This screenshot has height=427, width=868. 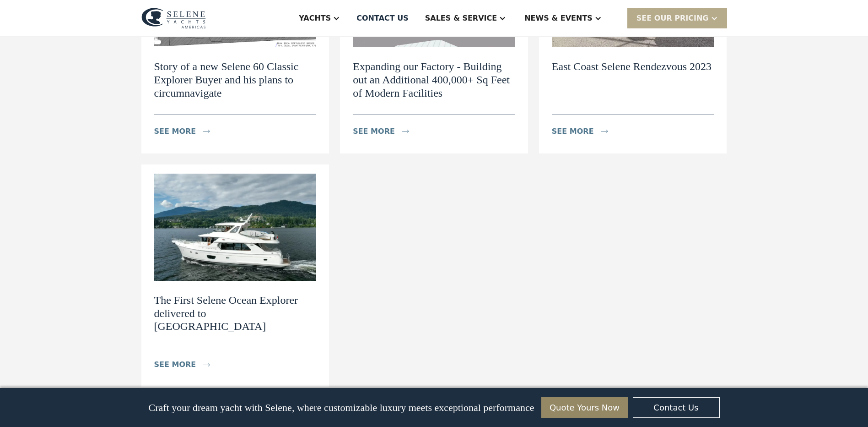 I want to click on a: Contact Us, so click(x=676, y=407).